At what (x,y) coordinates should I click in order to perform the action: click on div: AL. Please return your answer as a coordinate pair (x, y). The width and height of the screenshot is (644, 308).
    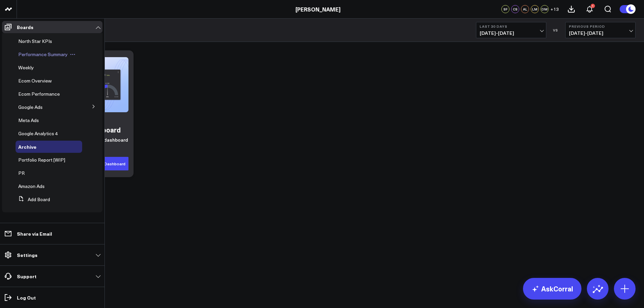
    Looking at the image, I should click on (525, 9).